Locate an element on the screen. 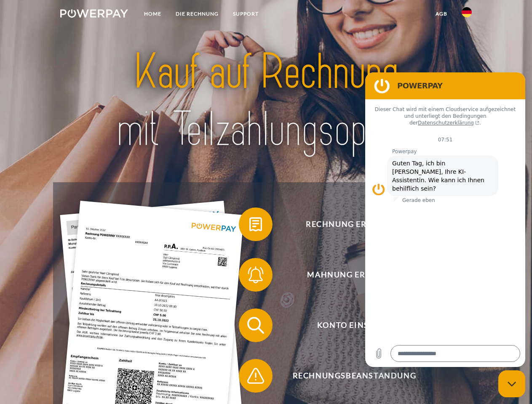 The height and width of the screenshot is (404, 532). a: agb is located at coordinates (441, 14).